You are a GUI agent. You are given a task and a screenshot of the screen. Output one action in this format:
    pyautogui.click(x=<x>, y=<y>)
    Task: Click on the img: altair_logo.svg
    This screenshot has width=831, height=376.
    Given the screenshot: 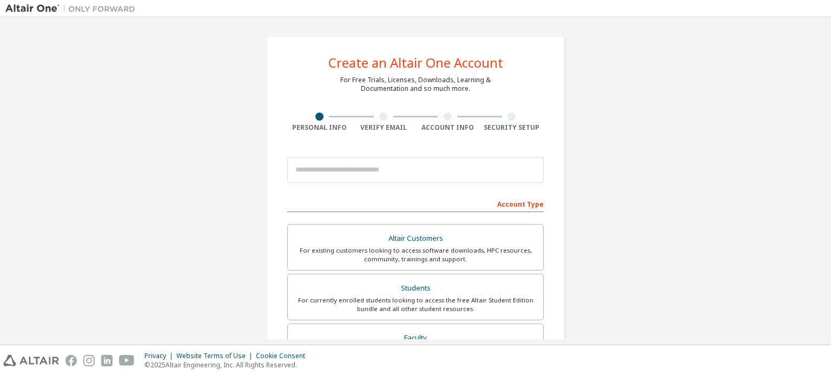 What is the action you would take?
    pyautogui.click(x=31, y=360)
    